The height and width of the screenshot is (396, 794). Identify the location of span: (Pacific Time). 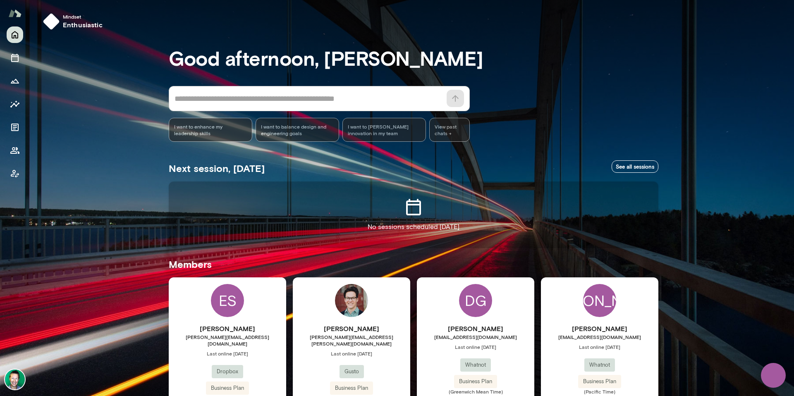
(600, 392).